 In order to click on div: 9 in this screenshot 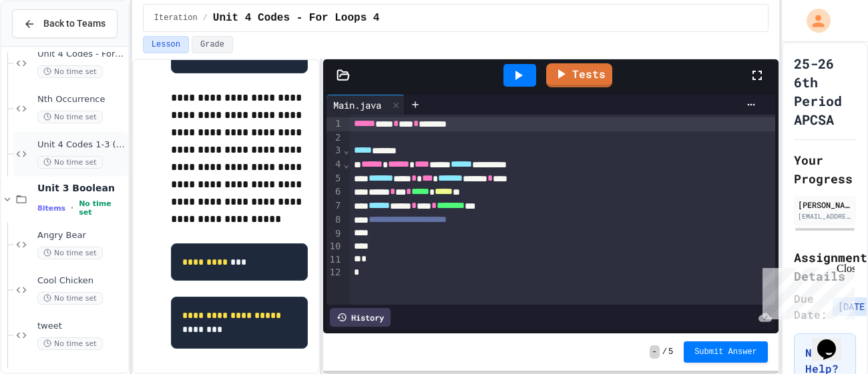, I will do `click(334, 234)`.